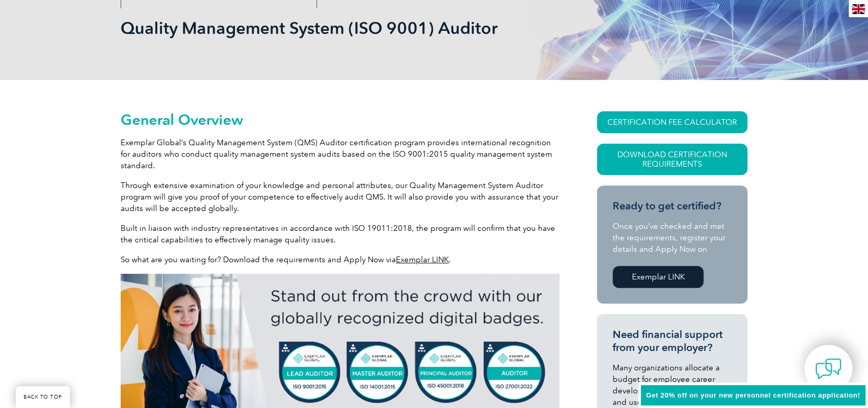 Image resolution: width=868 pixels, height=408 pixels. Describe the element at coordinates (672, 206) in the screenshot. I see `h3: Ready to get certified?` at that location.